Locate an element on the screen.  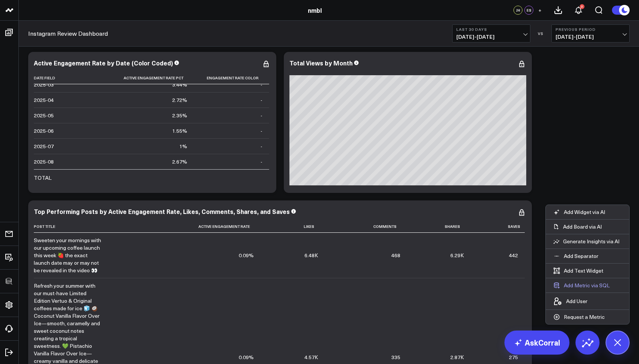
button: Add Separator is located at coordinates (576, 256).